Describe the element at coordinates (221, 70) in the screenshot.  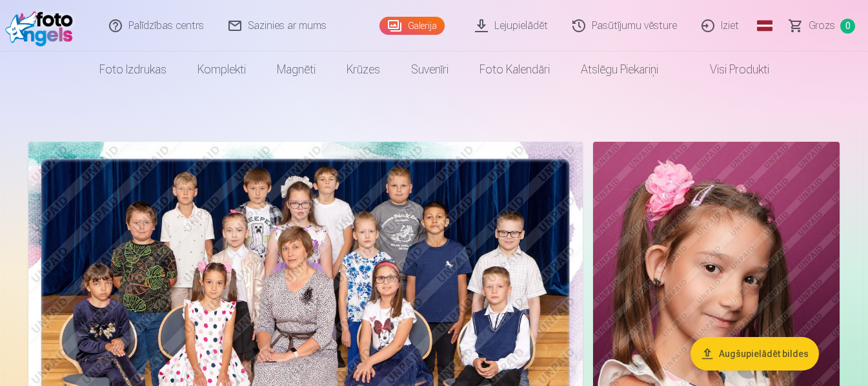
I see `a: Komplekti` at that location.